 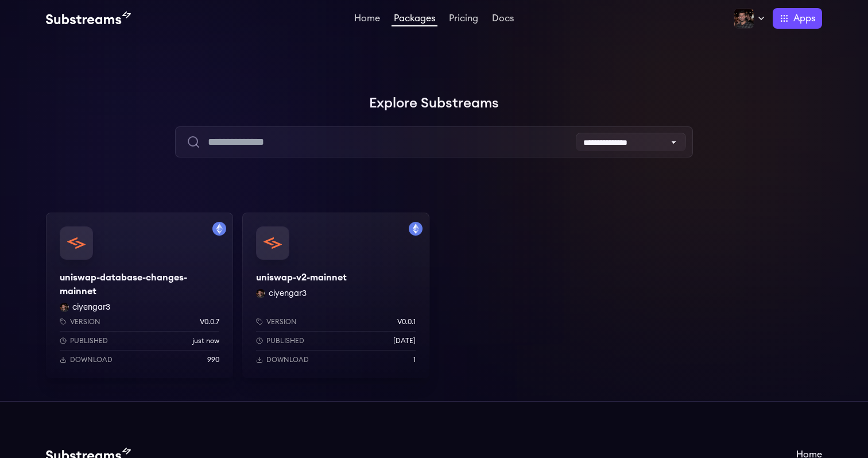 What do you see at coordinates (744, 18) in the screenshot?
I see `img: Profile` at bounding box center [744, 18].